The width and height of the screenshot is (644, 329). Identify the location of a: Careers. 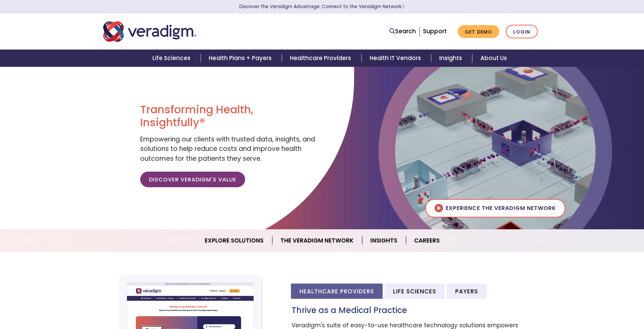
(427, 240).